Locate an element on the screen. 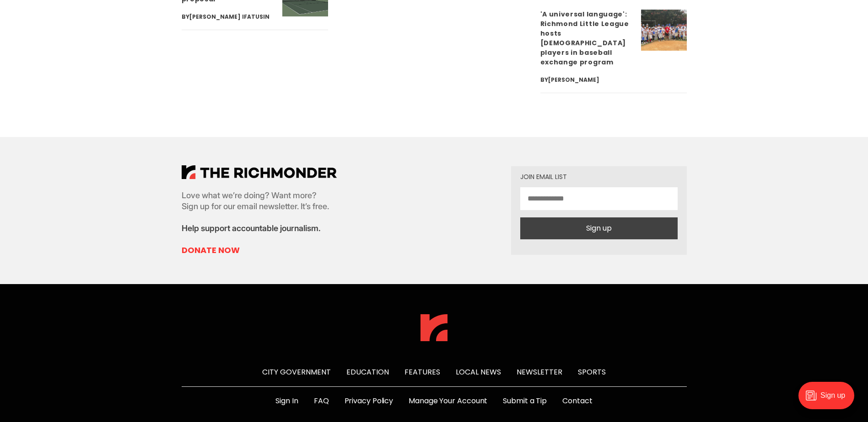 This screenshot has height=422, width=868. a: Manage Your Account is located at coordinates (448, 401).